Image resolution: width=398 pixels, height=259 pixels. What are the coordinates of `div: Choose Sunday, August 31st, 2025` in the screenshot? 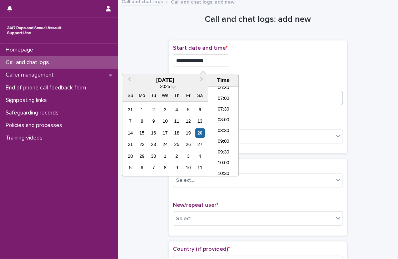 It's located at (130, 109).